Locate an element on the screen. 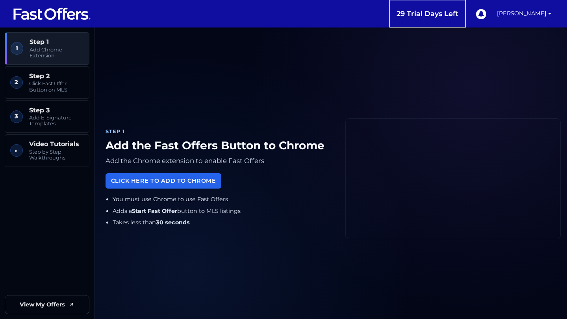 The width and height of the screenshot is (567, 319). h1: Add the Fast Offers Button to Chrome is located at coordinates (219, 146).